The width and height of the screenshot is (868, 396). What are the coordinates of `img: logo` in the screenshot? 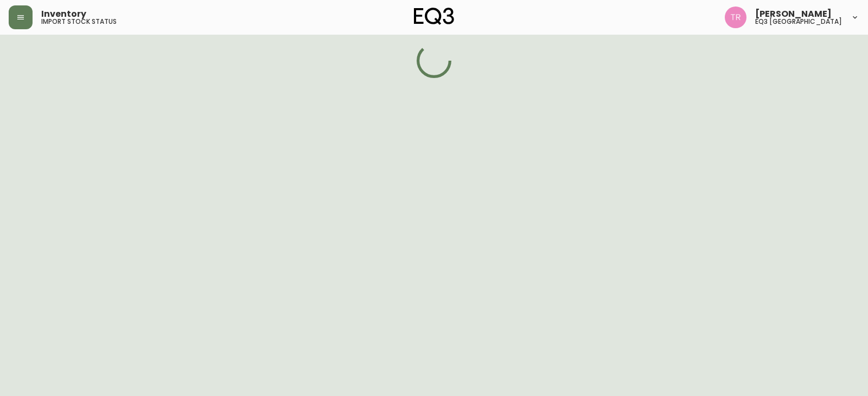 It's located at (434, 16).